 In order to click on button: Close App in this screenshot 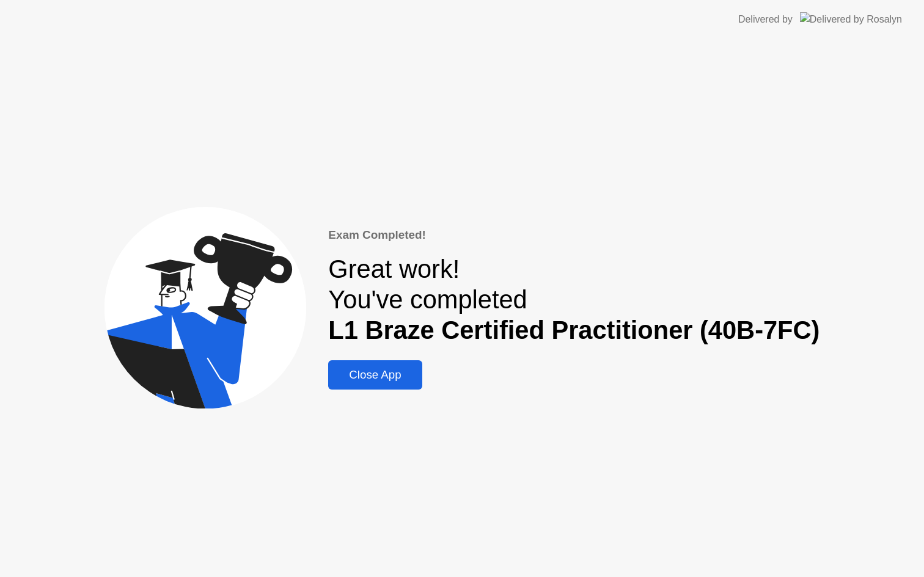, I will do `click(374, 375)`.